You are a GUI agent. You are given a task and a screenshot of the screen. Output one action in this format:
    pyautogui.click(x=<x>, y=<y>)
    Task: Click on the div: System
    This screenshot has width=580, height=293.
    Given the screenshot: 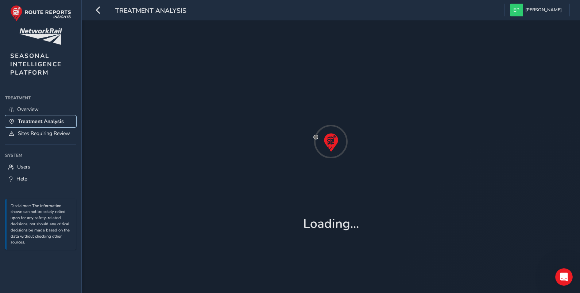 What is the action you would take?
    pyautogui.click(x=40, y=156)
    